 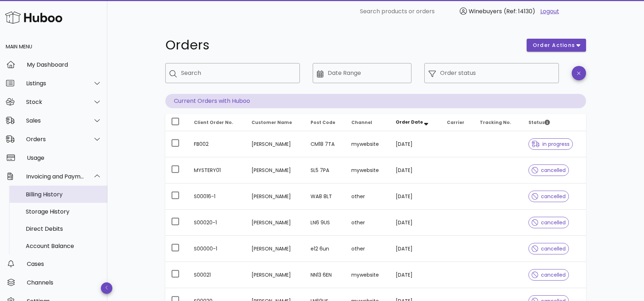 What do you see at coordinates (64, 264) in the screenshot?
I see `div: Cases` at bounding box center [64, 264].